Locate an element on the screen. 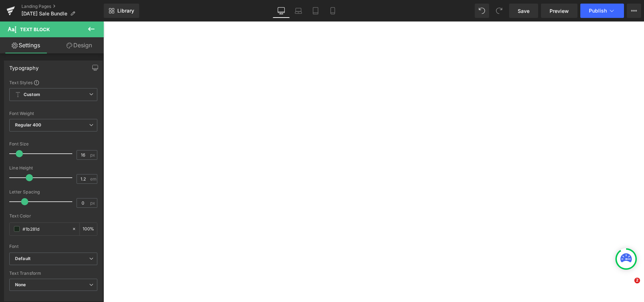 The width and height of the screenshot is (644, 302). div: Text Transform is located at coordinates (53, 273).